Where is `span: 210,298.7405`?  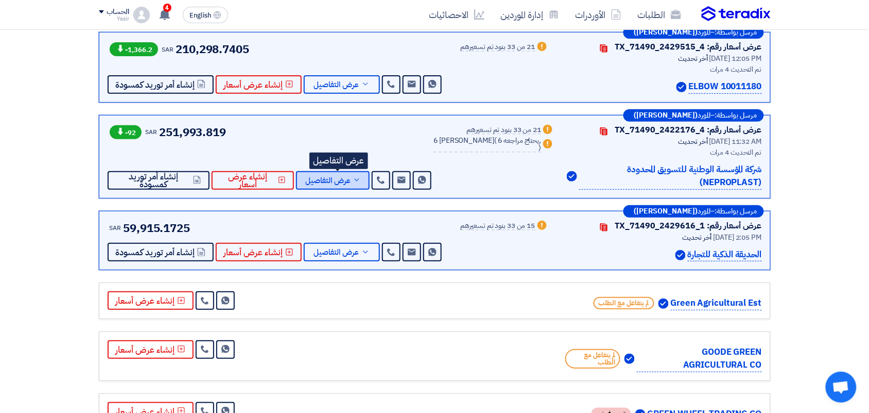
span: 210,298.7405 is located at coordinates (212, 49).